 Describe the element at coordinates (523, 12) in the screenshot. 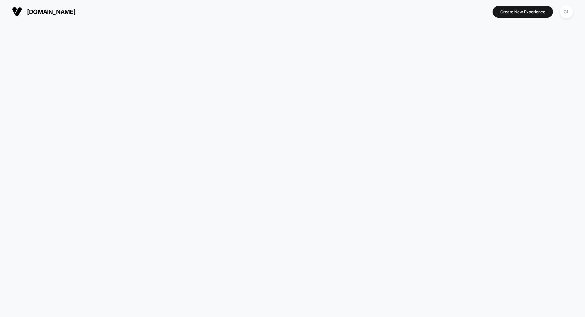

I see `button: Create New Experience` at that location.